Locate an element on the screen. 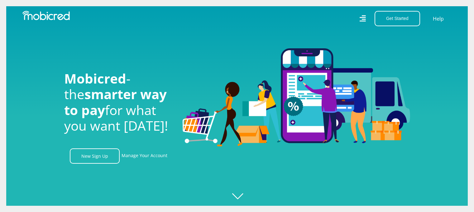 The width and height of the screenshot is (474, 212). a: Manage Your Account is located at coordinates (144, 156).